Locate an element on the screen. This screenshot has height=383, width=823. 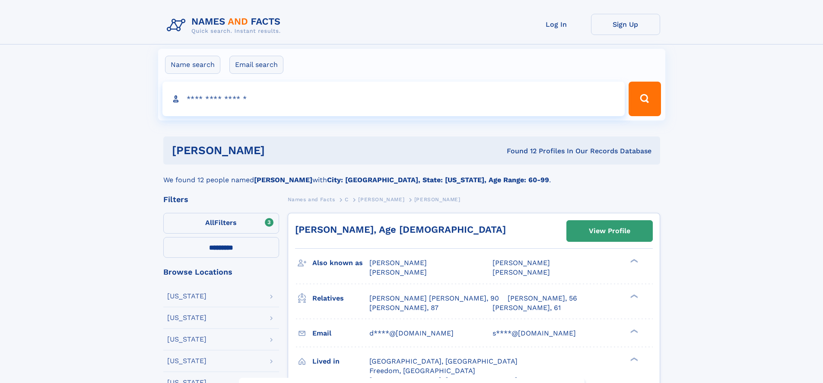
label: Email search is located at coordinates (256, 65).